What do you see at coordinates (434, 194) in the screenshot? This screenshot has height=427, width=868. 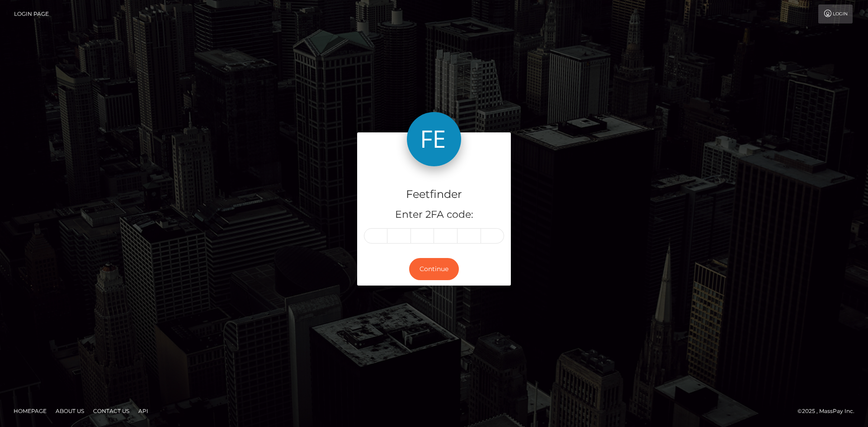 I see `h4: Feetfinder` at bounding box center [434, 194].